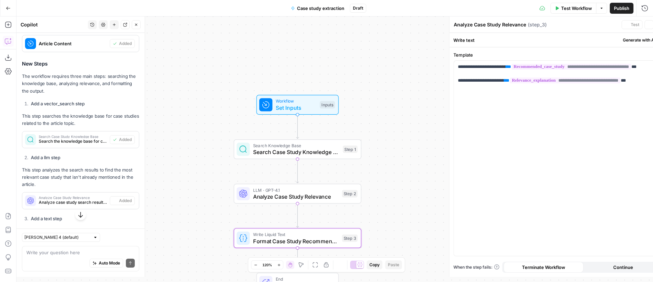 Image resolution: width=653 pixels, height=282 pixels. What do you see at coordinates (81, 234) in the screenshot?
I see `p: This step formats the final output with the case study filename and explanation.` at bounding box center [81, 234].